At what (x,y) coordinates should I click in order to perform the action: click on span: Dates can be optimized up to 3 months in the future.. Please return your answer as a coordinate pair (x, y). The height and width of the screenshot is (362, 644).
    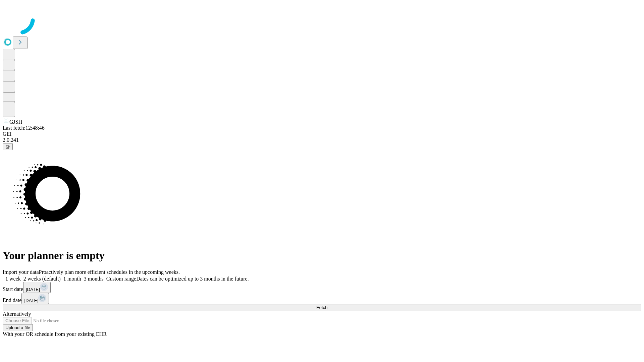
    Looking at the image, I should click on (192, 279).